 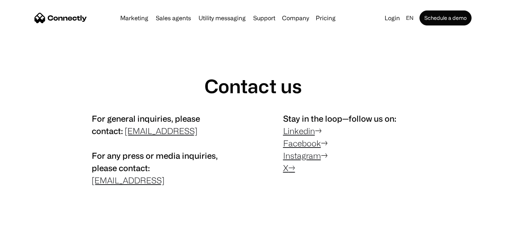 I want to click on a: home, so click(x=61, y=18).